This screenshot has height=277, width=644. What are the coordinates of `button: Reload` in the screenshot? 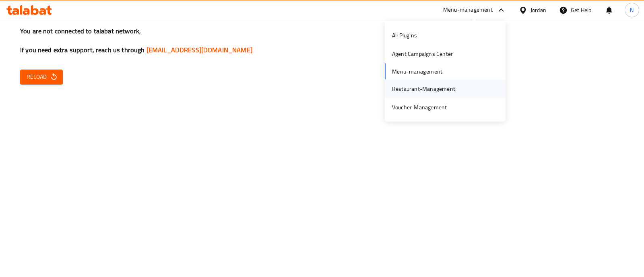 It's located at (41, 77).